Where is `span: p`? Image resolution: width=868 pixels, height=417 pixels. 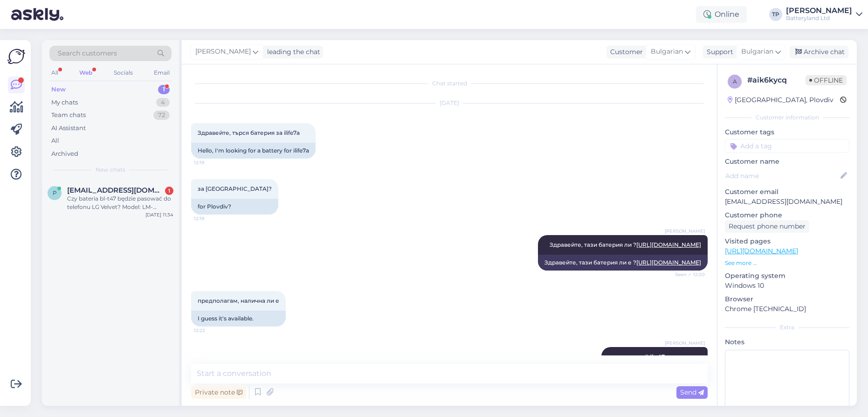
span: p is located at coordinates (54, 192).